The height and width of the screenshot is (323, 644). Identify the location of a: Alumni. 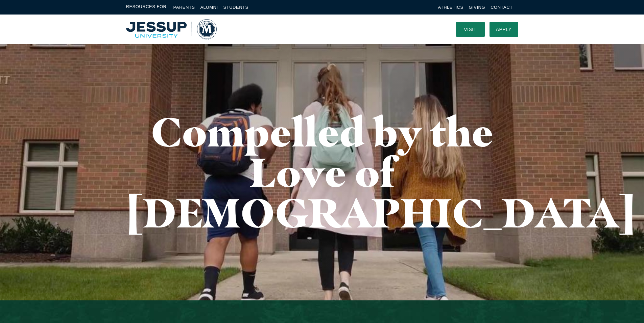
(209, 7).